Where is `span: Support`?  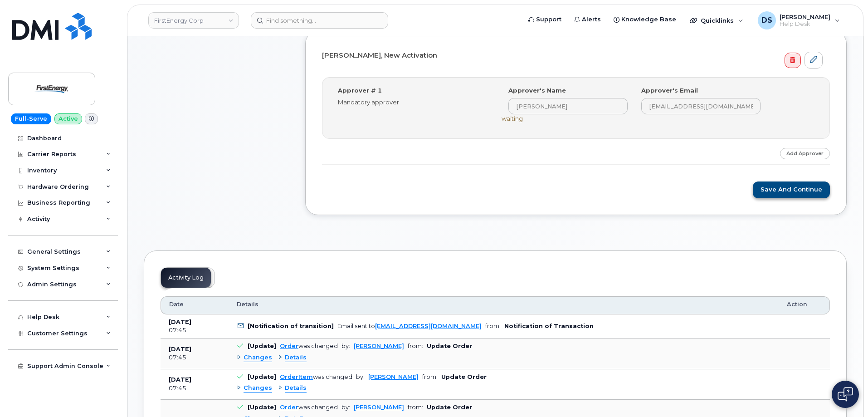 span: Support is located at coordinates (548, 20).